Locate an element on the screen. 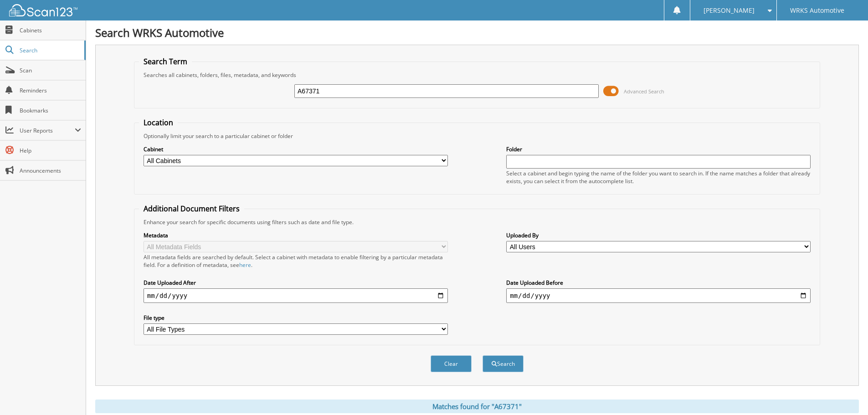  div: Optionally limit your search to a particular cabinet or folder is located at coordinates (477, 136).